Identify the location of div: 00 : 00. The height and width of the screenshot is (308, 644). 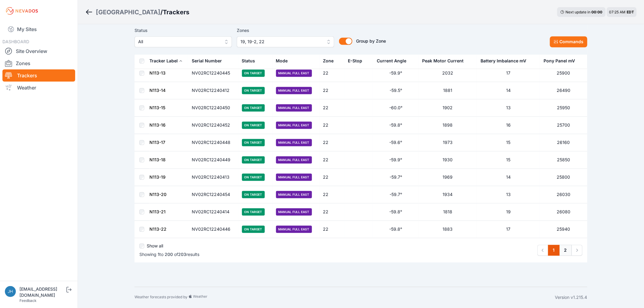
(597, 12).